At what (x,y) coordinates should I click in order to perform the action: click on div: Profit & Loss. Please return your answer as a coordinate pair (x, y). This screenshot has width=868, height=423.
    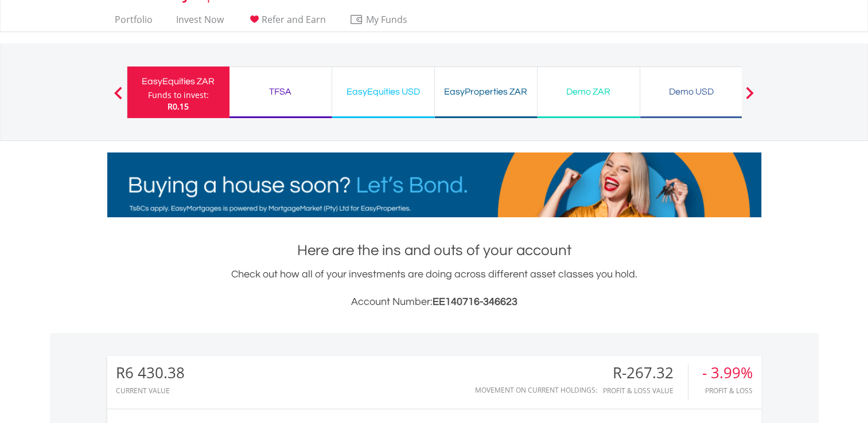
    Looking at the image, I should click on (727, 390).